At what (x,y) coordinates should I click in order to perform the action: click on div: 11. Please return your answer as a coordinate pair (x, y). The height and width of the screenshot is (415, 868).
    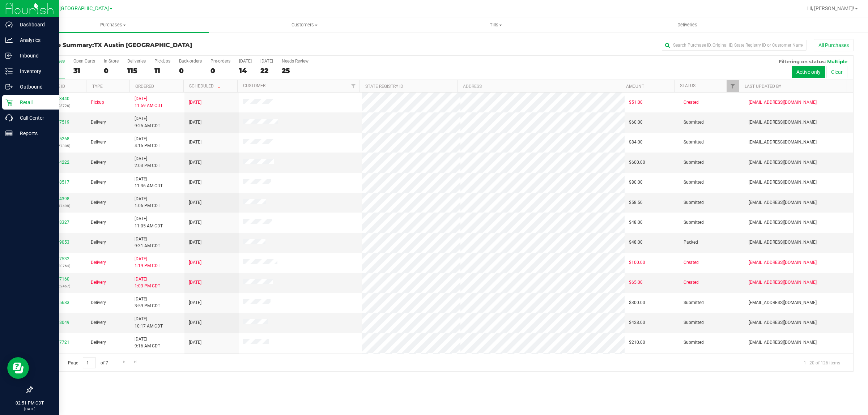
    Looking at the image, I should click on (162, 70).